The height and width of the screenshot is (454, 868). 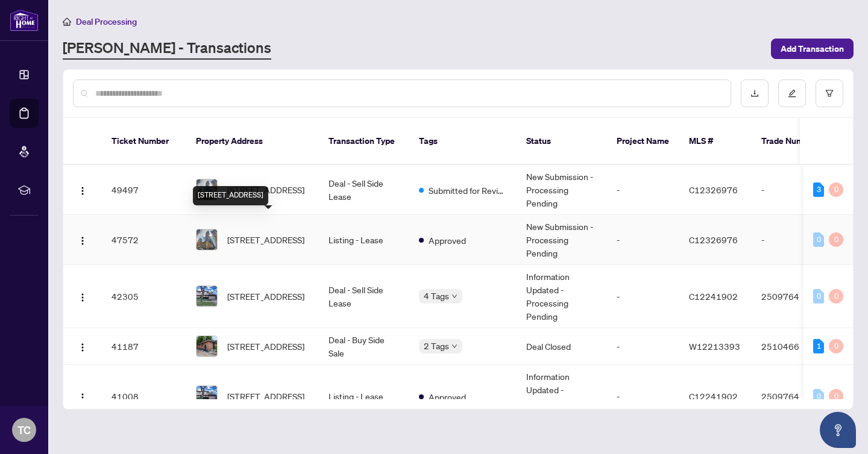 I want to click on th: Transaction Type, so click(x=364, y=141).